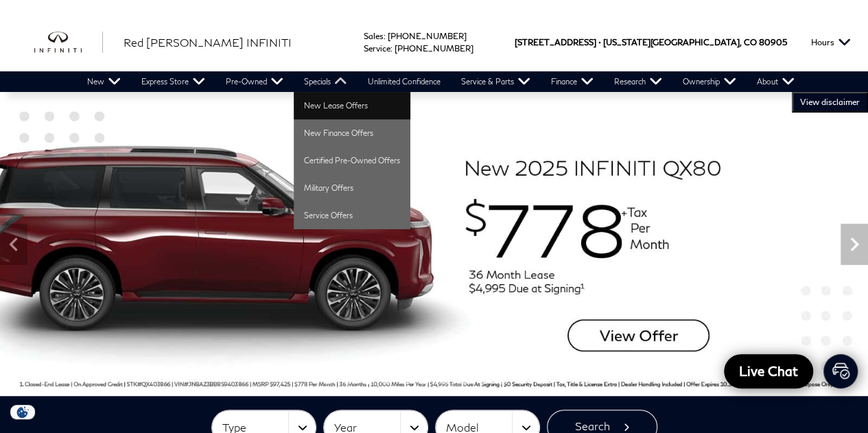  What do you see at coordinates (104, 82) in the screenshot?
I see `a: New` at bounding box center [104, 82].